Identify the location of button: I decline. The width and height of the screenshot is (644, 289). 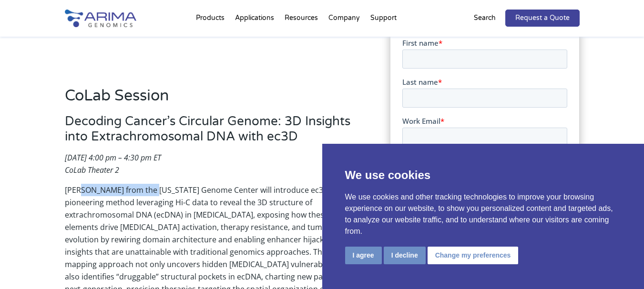
(405, 255).